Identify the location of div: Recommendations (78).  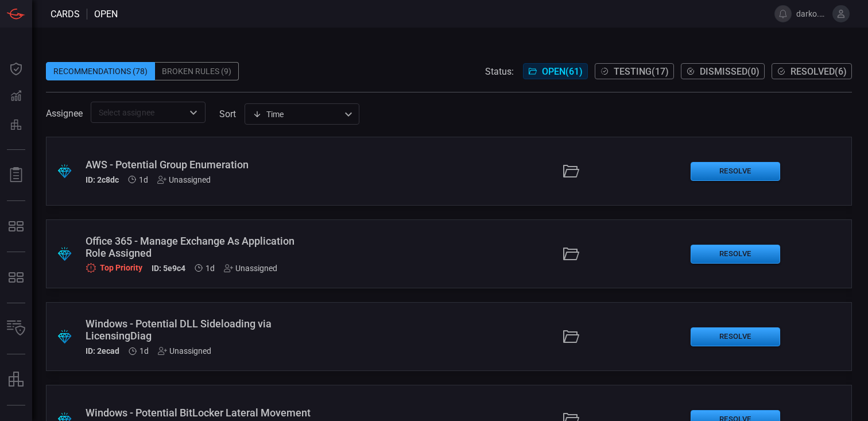
(101, 71).